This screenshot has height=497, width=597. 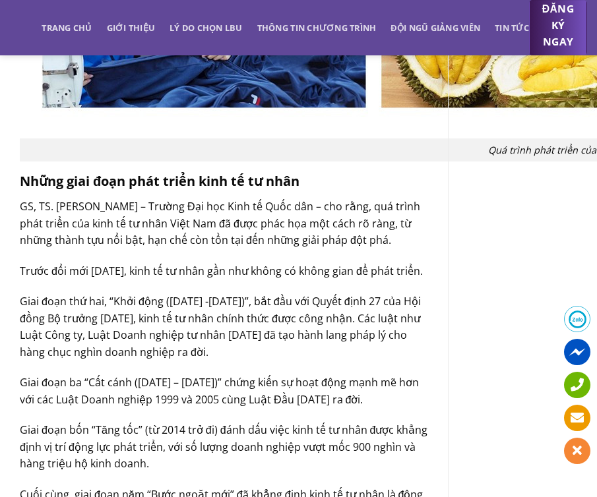 What do you see at coordinates (131, 28) in the screenshot?
I see `a: Giới thiệu` at bounding box center [131, 28].